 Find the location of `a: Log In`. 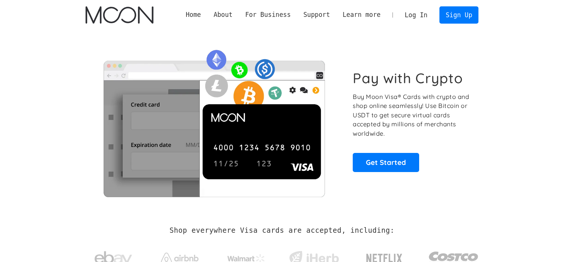

a: Log In is located at coordinates (416, 15).